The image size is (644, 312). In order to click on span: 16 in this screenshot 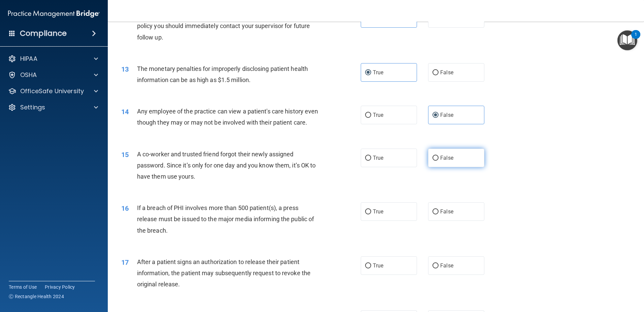, I will do `click(125, 208)`.